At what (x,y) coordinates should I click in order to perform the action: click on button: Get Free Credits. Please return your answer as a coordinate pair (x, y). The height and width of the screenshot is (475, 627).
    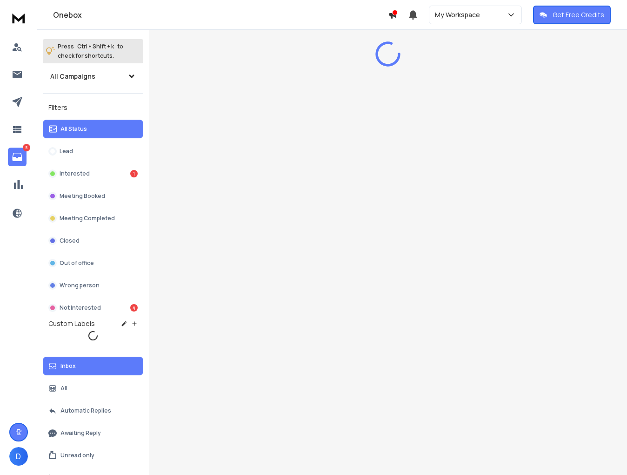
    Looking at the image, I should click on (572, 15).